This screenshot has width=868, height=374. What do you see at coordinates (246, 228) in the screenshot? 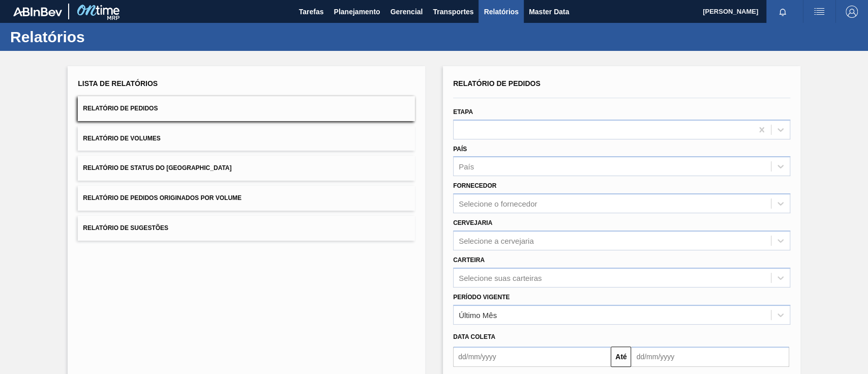
I see `button: Relatório de Sugestões` at bounding box center [246, 228].